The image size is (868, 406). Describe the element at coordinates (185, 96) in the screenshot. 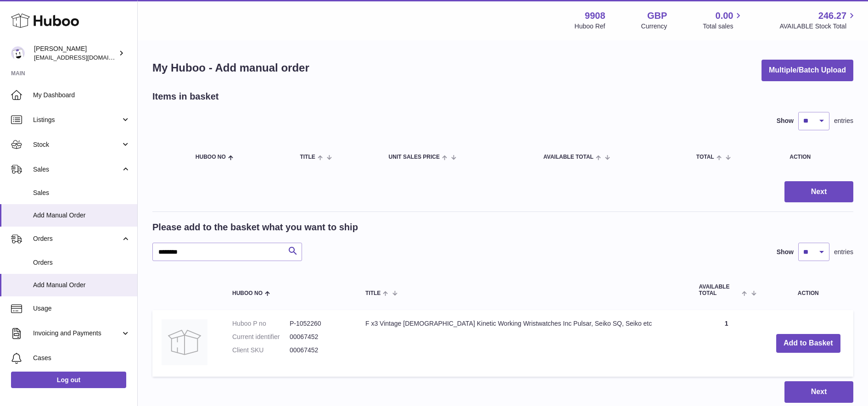

I see `h2: Items in basket` at that location.